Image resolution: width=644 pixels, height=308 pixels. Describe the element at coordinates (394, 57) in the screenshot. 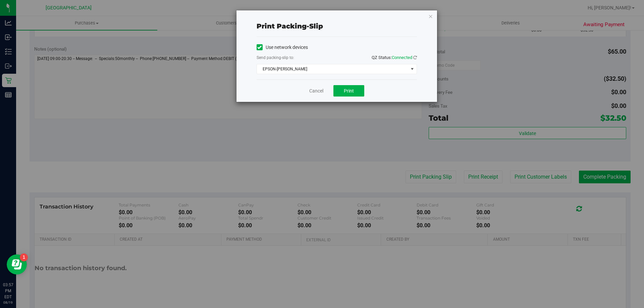

I see `span: QZ Status:` at that location.